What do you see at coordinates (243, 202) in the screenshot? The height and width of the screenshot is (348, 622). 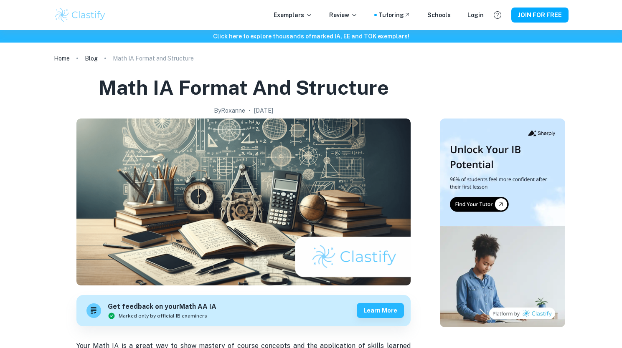 I see `img: Math IA Format and Structure cover image` at bounding box center [243, 202].